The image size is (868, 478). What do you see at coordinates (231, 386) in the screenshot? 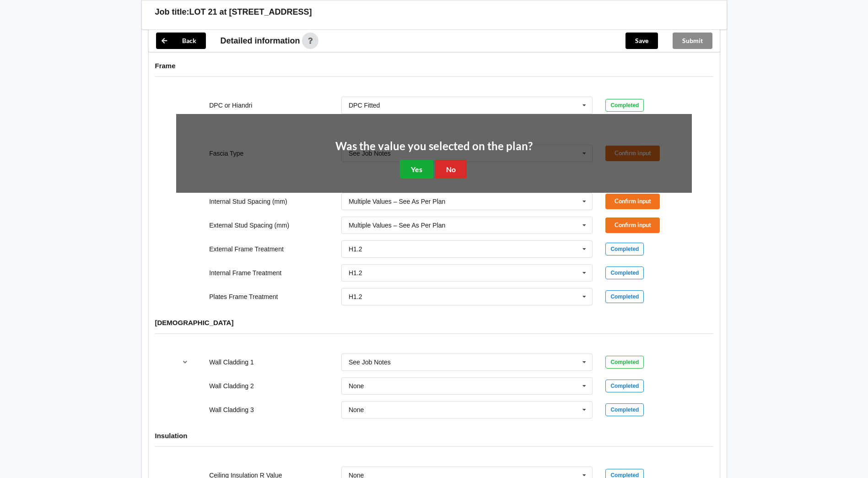
I see `label: Wall Cladding 2` at bounding box center [231, 386].